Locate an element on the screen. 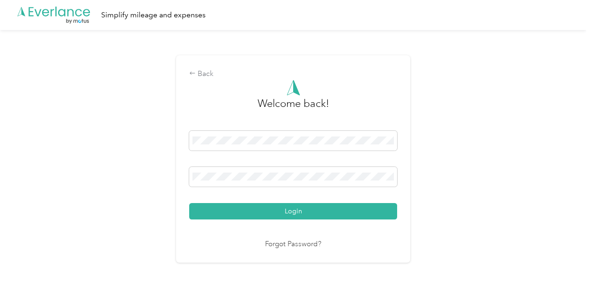 This screenshot has height=302, width=591. a: Forgot Password? is located at coordinates (293, 244).